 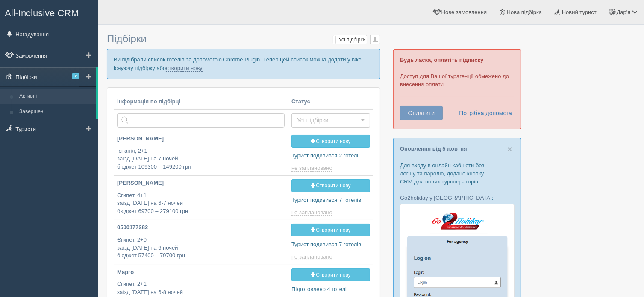 What do you see at coordinates (441, 60) in the screenshot?
I see `b: Будь ласка, оплатіть підписку` at bounding box center [441, 60].